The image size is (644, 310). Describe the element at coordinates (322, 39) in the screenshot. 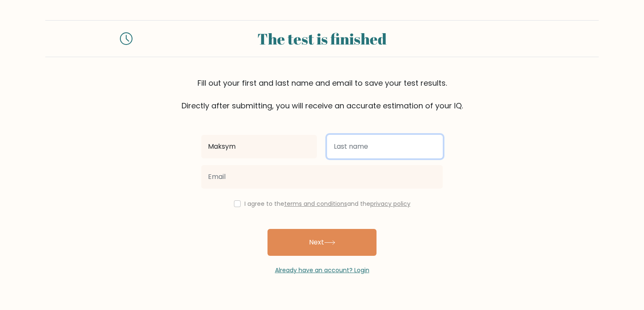

I see `div: The test is finished` at that location.